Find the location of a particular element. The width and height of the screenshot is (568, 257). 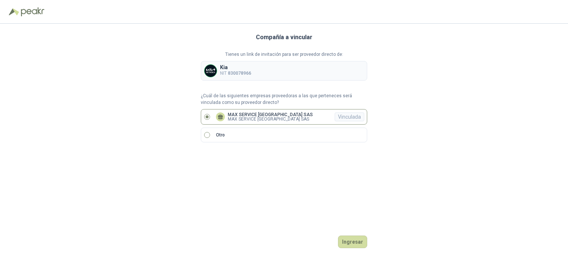

img: Logo is located at coordinates (14, 12).